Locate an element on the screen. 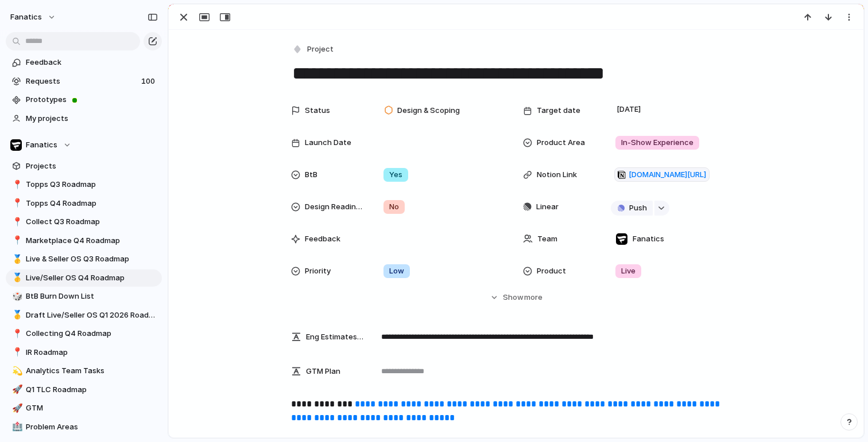  a: Prototypes is located at coordinates (84, 100).